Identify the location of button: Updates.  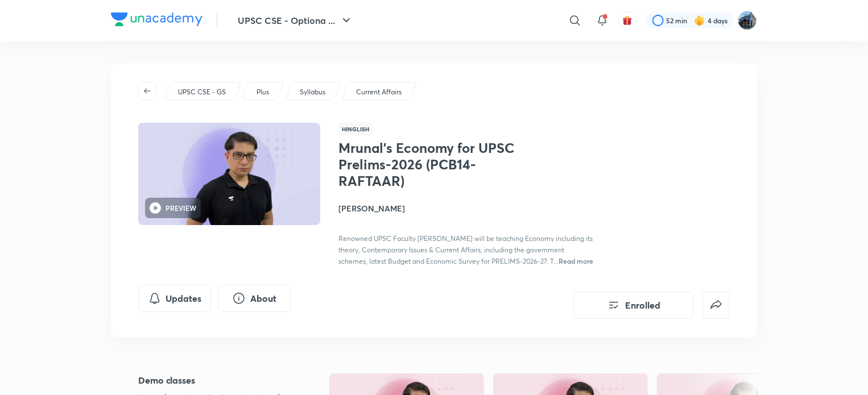
(174, 298).